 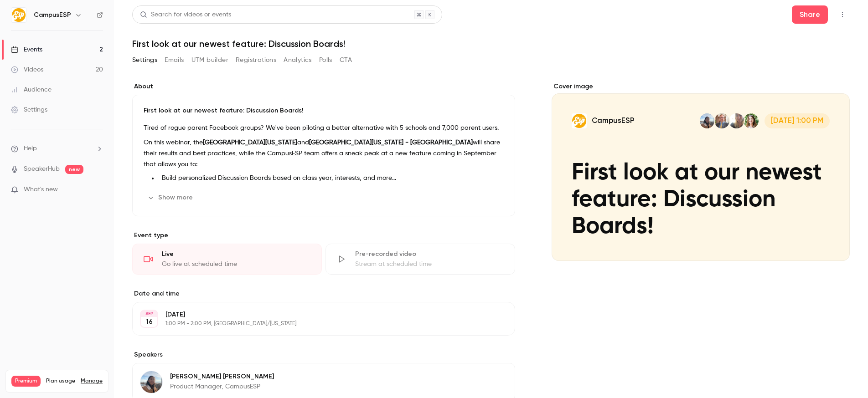 I want to click on button: UTM builder, so click(x=210, y=60).